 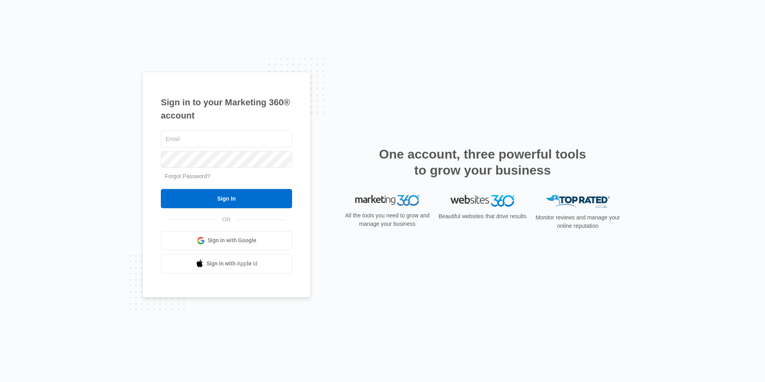 I want to click on span: OR, so click(x=226, y=219).